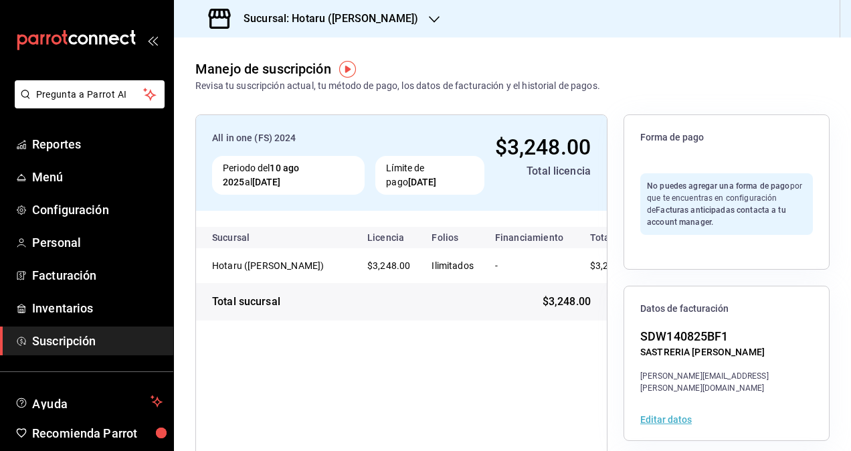 This screenshot has height=451, width=851. I want to click on span: Configuración, so click(97, 209).